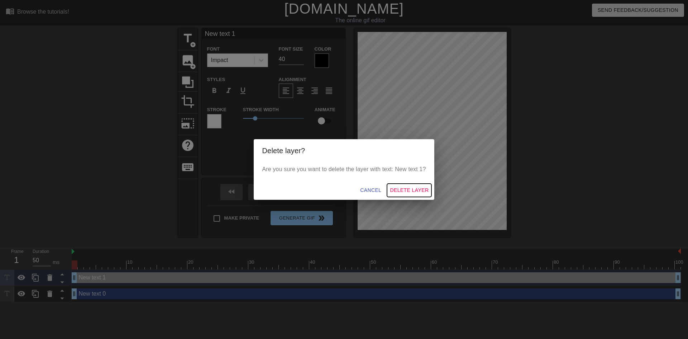 The width and height of the screenshot is (688, 339). Describe the element at coordinates (344, 151) in the screenshot. I see `h2: Delete layer?` at that location.